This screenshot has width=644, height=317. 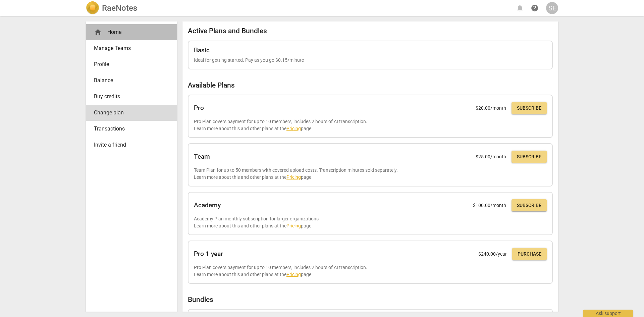 I want to click on span: Purchase, so click(x=529, y=255).